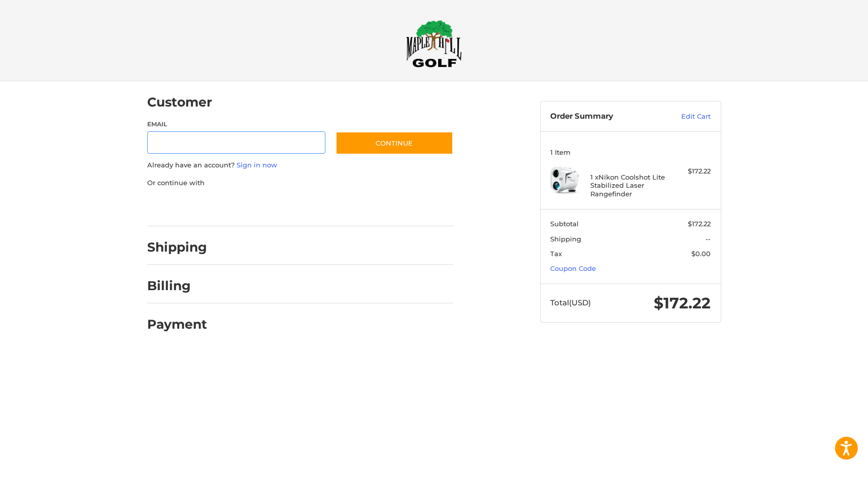  What do you see at coordinates (565, 239) in the screenshot?
I see `span: Shipping` at bounding box center [565, 239].